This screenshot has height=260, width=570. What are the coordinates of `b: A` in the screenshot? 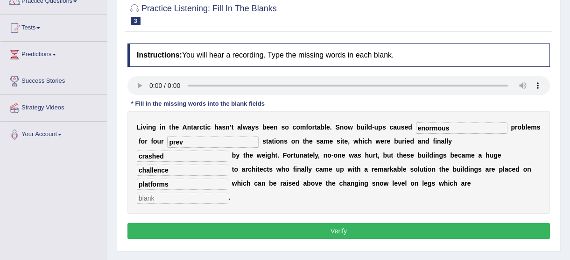 It's located at (185, 127).